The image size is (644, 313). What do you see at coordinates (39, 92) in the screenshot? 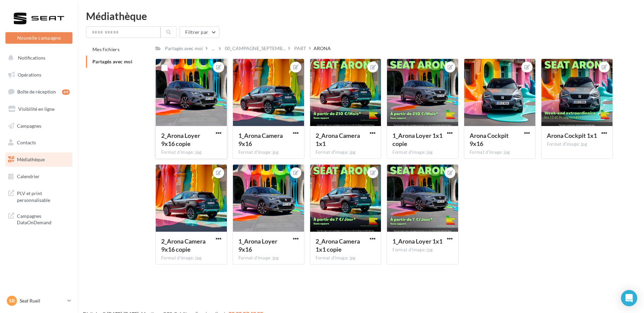
I see `a: Boîte de réception49` at bounding box center [39, 92].